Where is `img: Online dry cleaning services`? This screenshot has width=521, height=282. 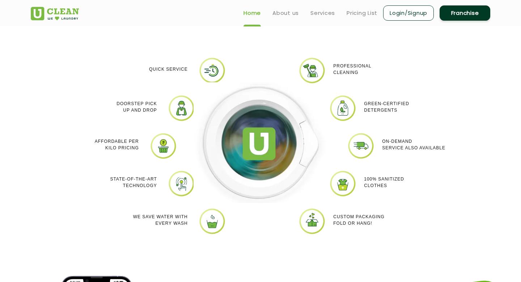
img: Online dry cleaning services is located at coordinates (181, 108).